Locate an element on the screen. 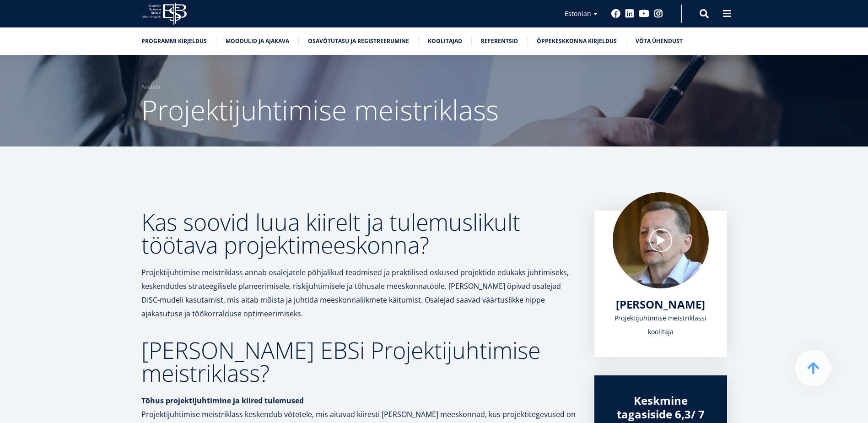 This screenshot has height=423, width=868. a: Võta ühendust is located at coordinates (659, 41).